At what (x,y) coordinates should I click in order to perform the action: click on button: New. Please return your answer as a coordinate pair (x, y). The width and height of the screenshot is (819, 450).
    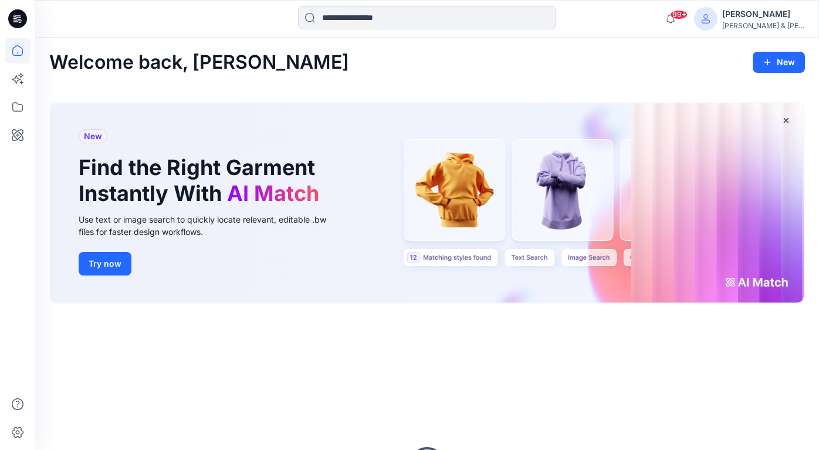
    Looking at the image, I should click on (779, 62).